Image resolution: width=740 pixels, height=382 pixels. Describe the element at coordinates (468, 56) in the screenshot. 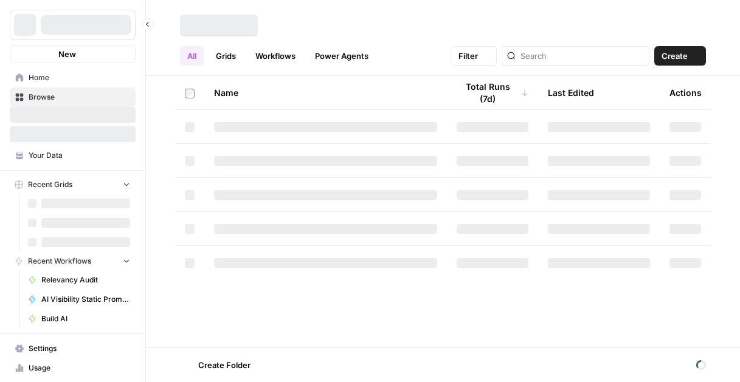

I see `span: Filter` at that location.